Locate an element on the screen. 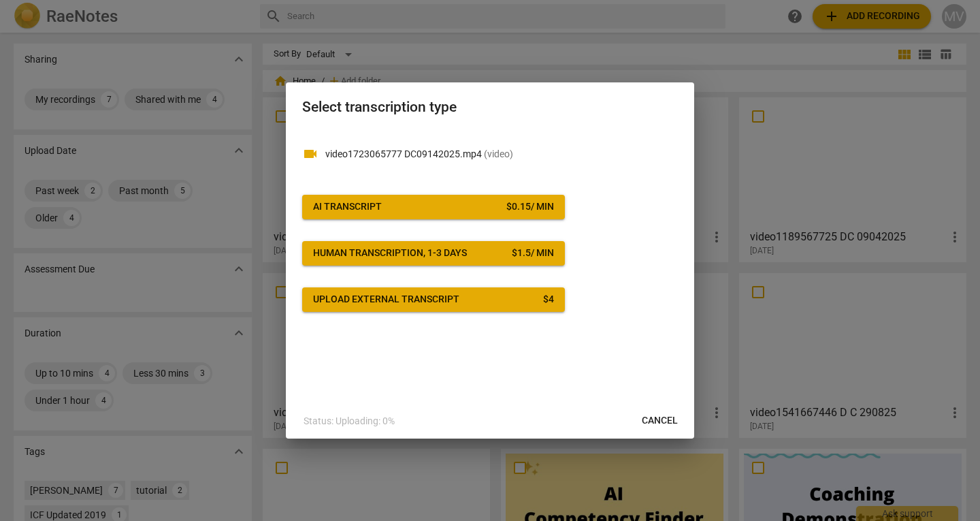 The height and width of the screenshot is (521, 980). div: $ 0.15 / min is located at coordinates (531, 207).